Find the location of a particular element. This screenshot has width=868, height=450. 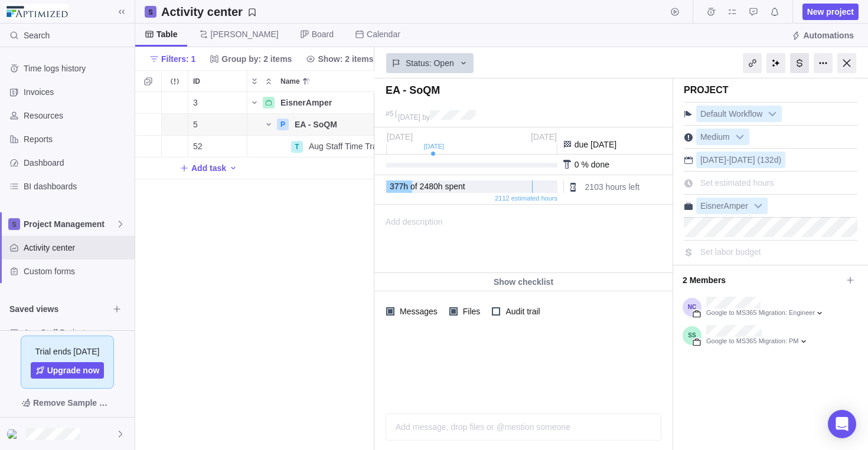

div: P is located at coordinates (283, 124).